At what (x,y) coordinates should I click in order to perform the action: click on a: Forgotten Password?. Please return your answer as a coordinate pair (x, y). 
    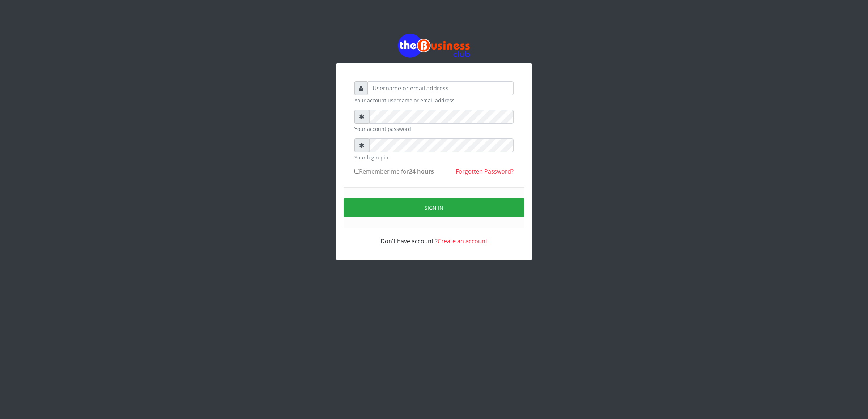
    Looking at the image, I should click on (484, 171).